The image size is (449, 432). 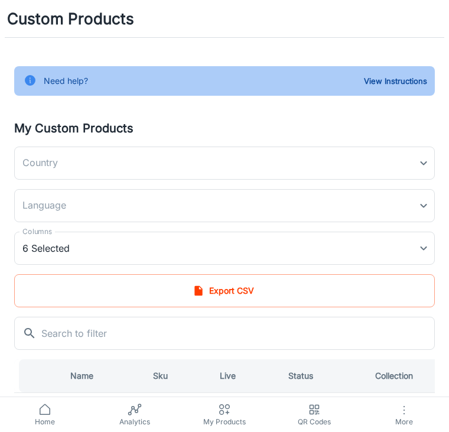 What do you see at coordinates (314, 414) in the screenshot?
I see `a: QR Codes` at bounding box center [314, 414].